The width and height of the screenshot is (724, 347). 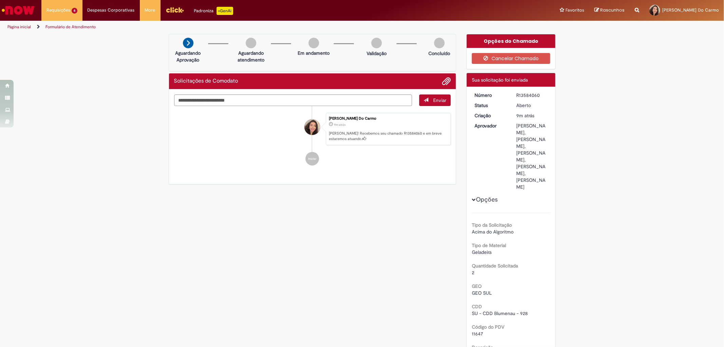 I want to click on p: Aguardando atendimento, so click(x=251, y=56).